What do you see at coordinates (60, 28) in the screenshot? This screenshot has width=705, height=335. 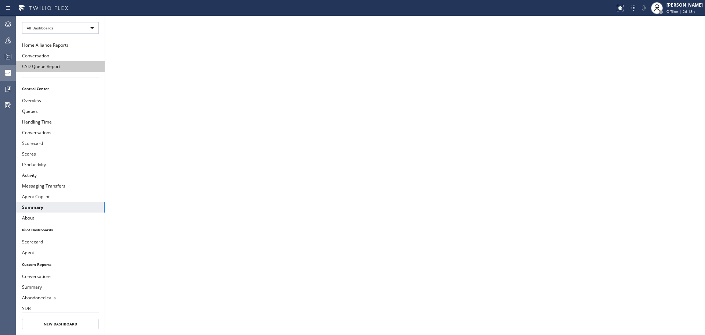 I see `div: All Dashboards` at bounding box center [60, 28].